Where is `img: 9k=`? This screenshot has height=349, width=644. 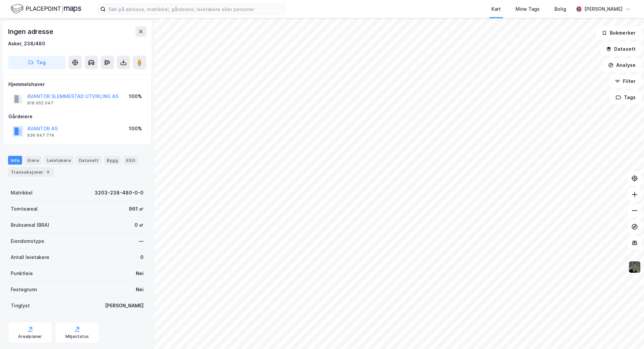 img: 9k= is located at coordinates (635, 267).